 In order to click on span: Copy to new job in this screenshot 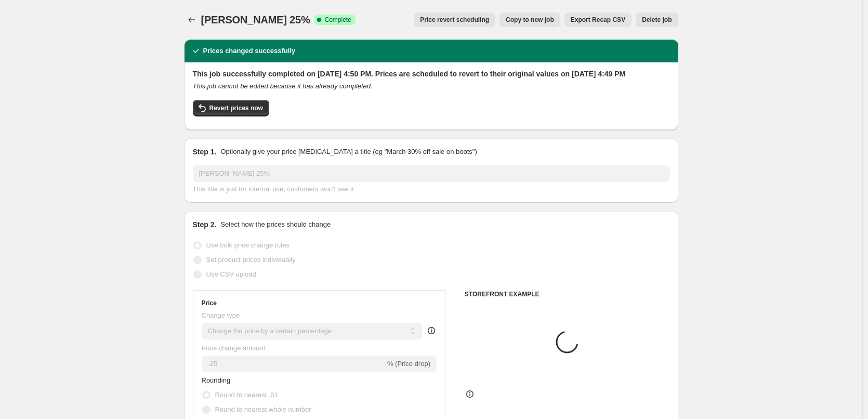, I will do `click(530, 20)`.